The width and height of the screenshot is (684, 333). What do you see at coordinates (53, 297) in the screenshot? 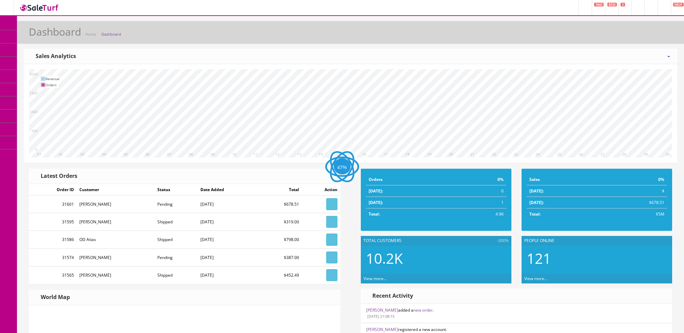
I see `h3: World Map` at bounding box center [53, 297].